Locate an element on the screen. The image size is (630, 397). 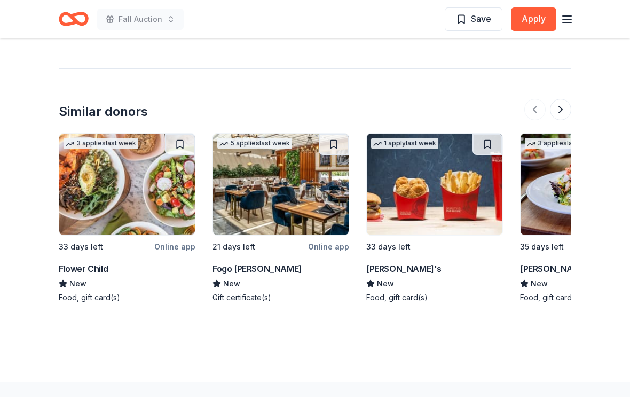
a: Home is located at coordinates (74, 19).